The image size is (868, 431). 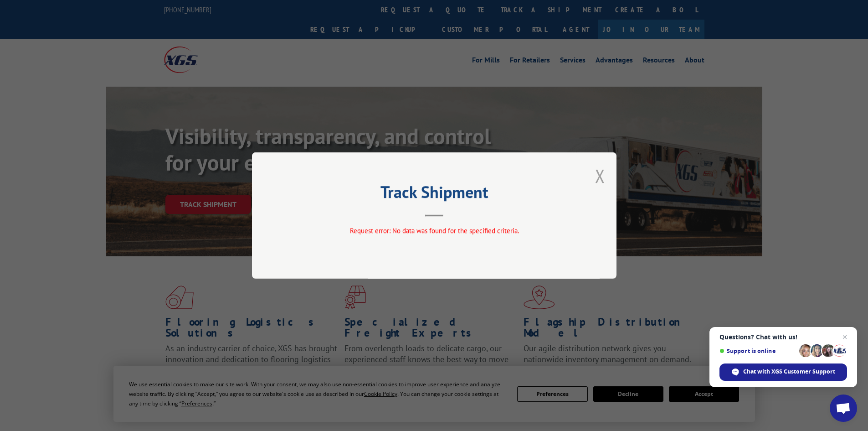 What do you see at coordinates (845, 337) in the screenshot?
I see `span: Close chat` at bounding box center [845, 337].